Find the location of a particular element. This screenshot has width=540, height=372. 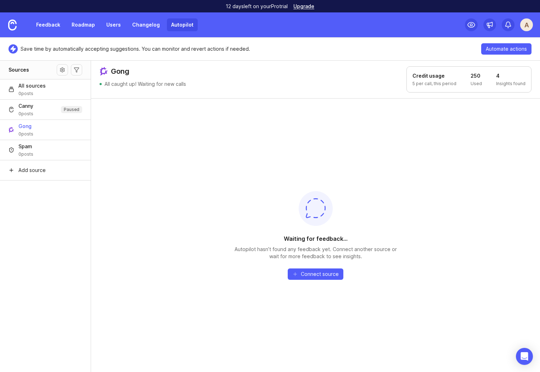

p: Paused is located at coordinates (72, 110).